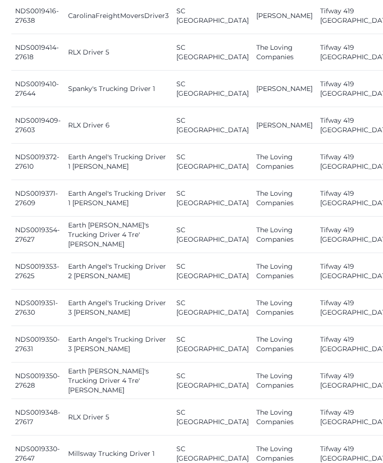 This screenshot has width=383, height=463. What do you see at coordinates (118, 125) in the screenshot?
I see `td: RLX Driver 6` at bounding box center [118, 125].